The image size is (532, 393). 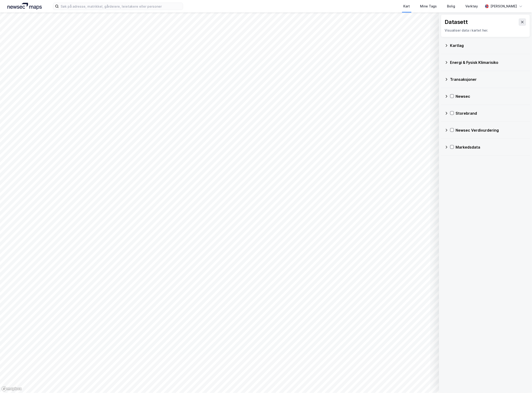 I want to click on div: Markedsdata, so click(x=491, y=147).